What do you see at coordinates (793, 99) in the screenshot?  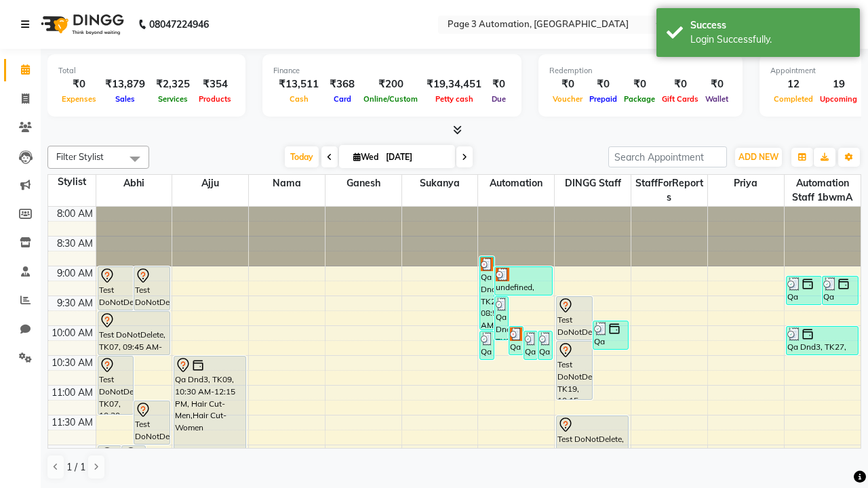 I see `span: Completed` at bounding box center [793, 99].